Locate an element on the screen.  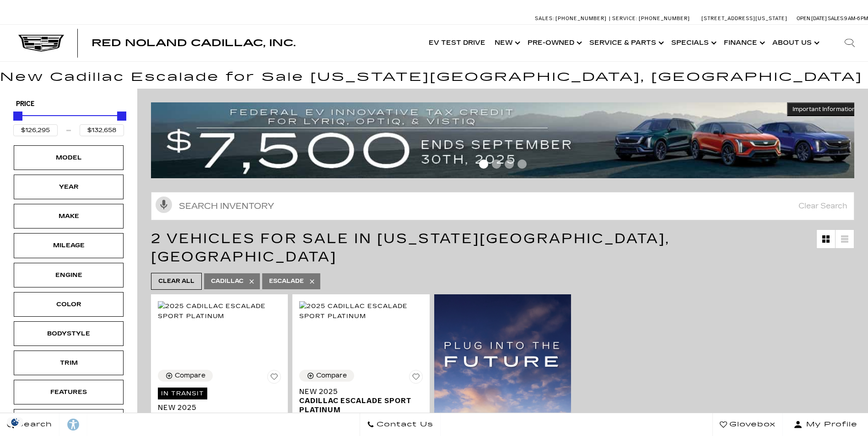
span: My Profile is located at coordinates (830, 425).